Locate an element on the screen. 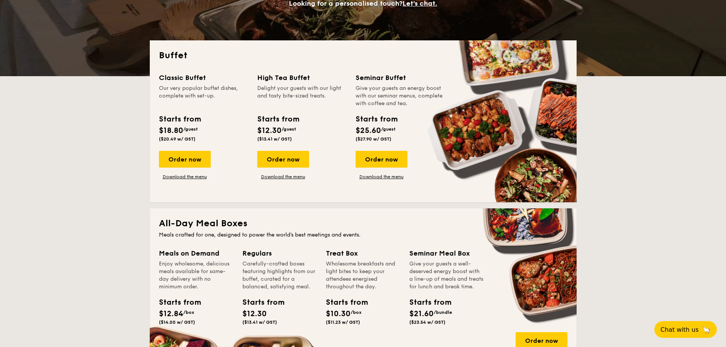 The width and height of the screenshot is (726, 347). div: Carefully-crafted boxes featuring highlights from our buffet, curated for a balanced, satisfying ... is located at coordinates (279, 276).